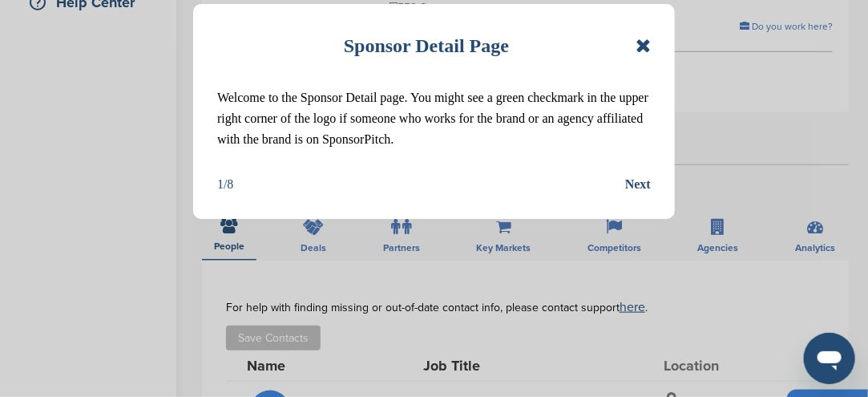  What do you see at coordinates (427, 46) in the screenshot?
I see `h1: Sponsor Detail Page` at bounding box center [427, 46].